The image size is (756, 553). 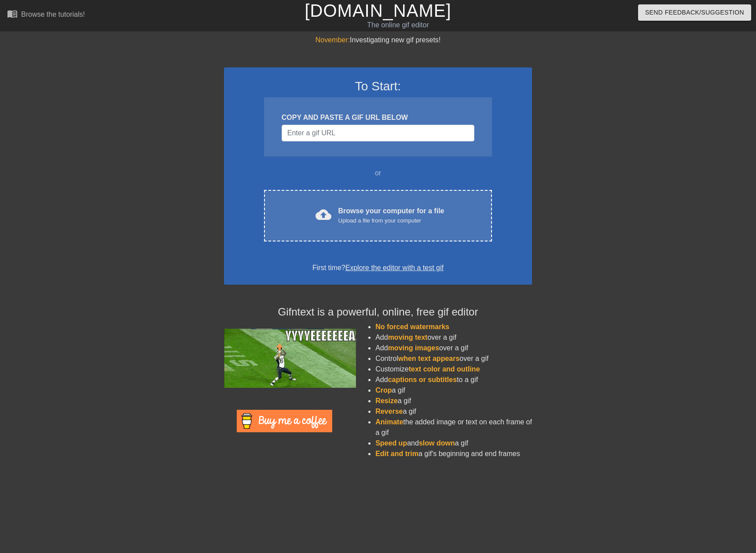 What do you see at coordinates (454, 427) in the screenshot?
I see `li: the added image or text on each frame of a gif` at bounding box center [454, 427].